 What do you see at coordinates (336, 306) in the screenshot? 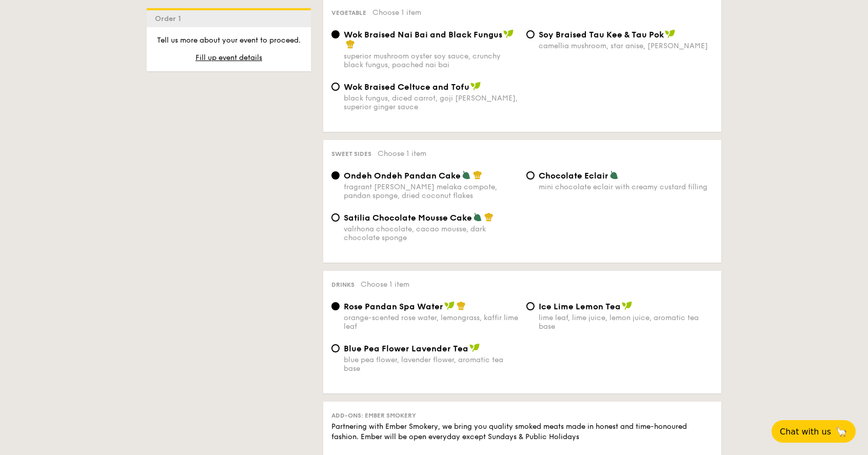
I see `input: Rose Pandan Spa Waterorange-scented rose water, lemongrass, kaffir lime leaf` at bounding box center [336, 306].